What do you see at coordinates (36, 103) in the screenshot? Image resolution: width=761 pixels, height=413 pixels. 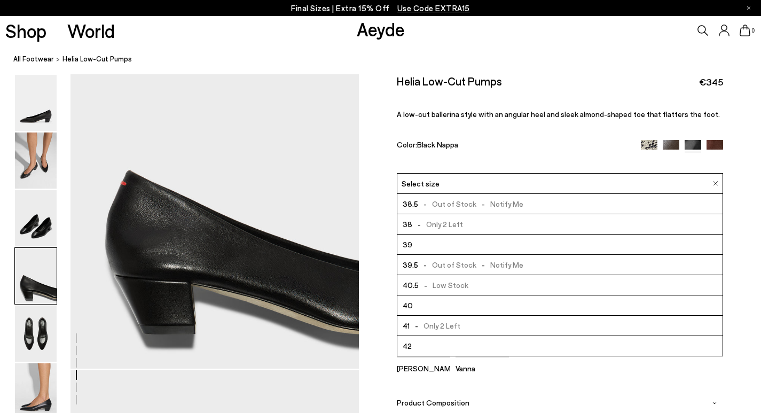 I see `img: Helia Low-Cut Pumps - Image 1` at bounding box center [36, 103].